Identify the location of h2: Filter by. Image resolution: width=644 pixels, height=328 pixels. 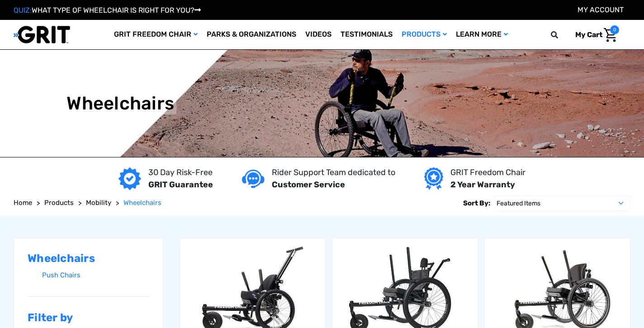
(88, 318).